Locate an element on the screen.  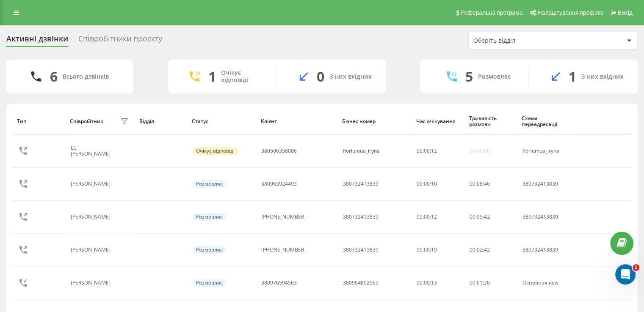
div: Бізнес номер is located at coordinates (375, 121).